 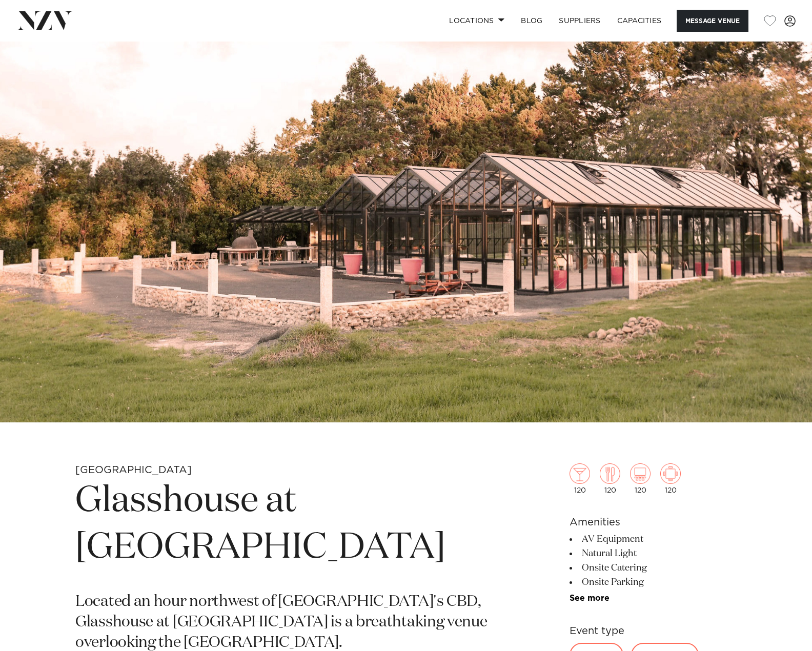 What do you see at coordinates (653, 522) in the screenshot?
I see `h6: Amenities` at bounding box center [653, 522].